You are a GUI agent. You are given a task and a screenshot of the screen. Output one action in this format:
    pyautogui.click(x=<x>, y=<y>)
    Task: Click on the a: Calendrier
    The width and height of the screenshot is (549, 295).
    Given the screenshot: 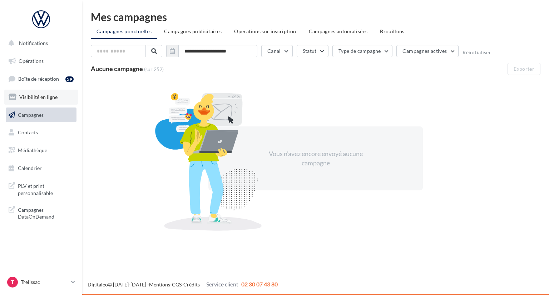 What is the action you would take?
    pyautogui.click(x=41, y=168)
    